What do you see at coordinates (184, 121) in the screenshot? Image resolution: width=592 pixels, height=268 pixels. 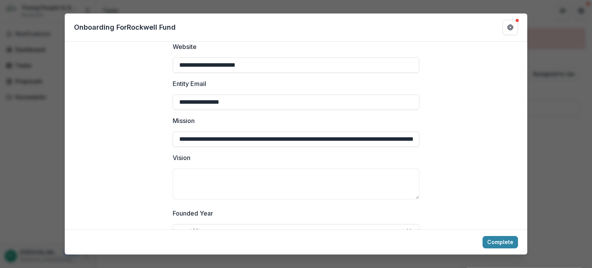 I see `p: Mission` at bounding box center [184, 121].